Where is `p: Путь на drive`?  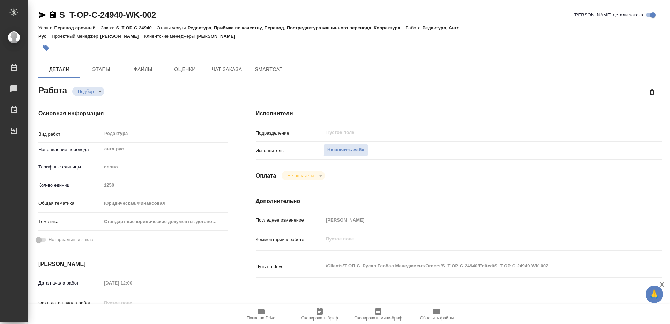 p: Путь на drive is located at coordinates (290, 266).